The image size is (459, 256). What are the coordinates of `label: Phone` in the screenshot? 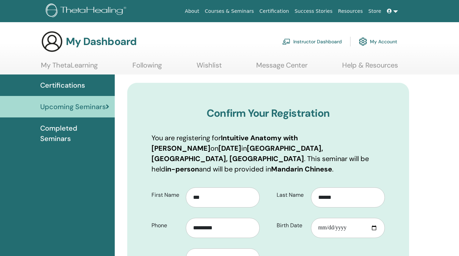 It's located at (166, 226).